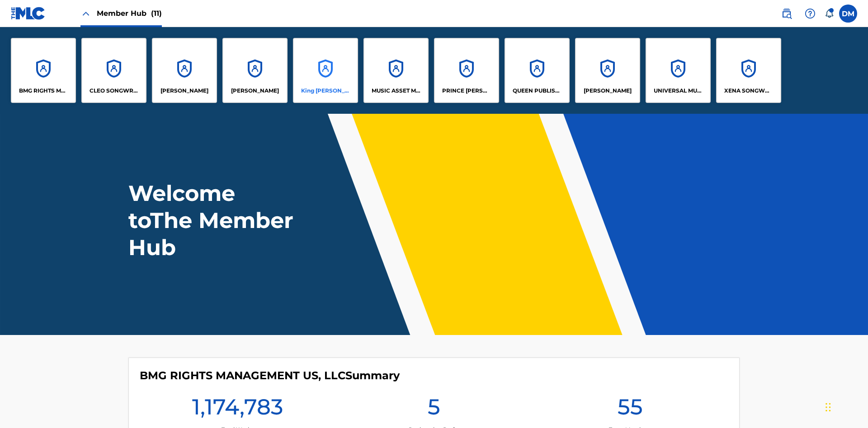 The image size is (868, 428). I want to click on a: AccountsBMG RIGHTS MANAGEMENT US, LLC, so click(43, 71).